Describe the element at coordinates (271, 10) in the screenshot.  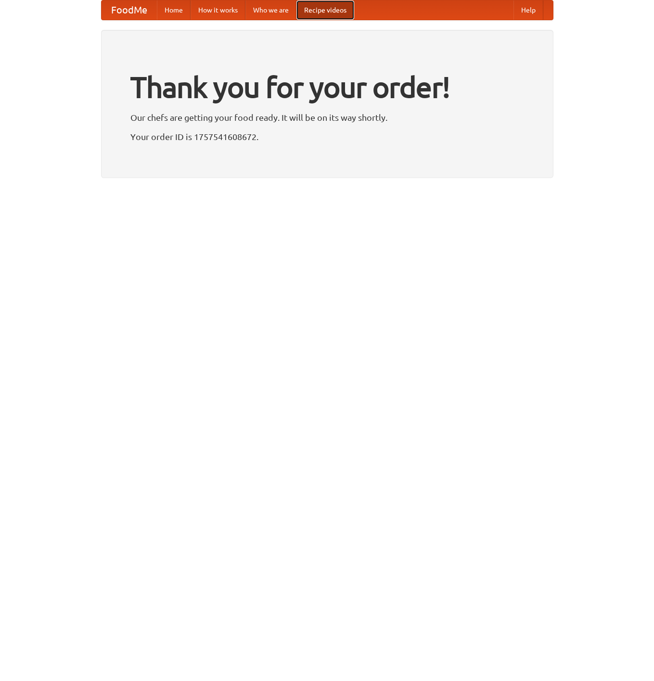
I see `a: Who we are` at that location.